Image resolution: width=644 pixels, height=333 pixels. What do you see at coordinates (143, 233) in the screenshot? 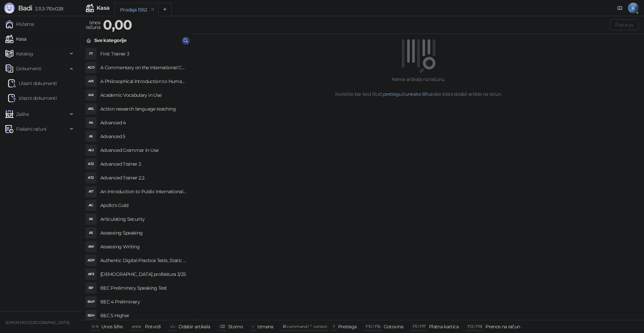
I see `h4: Assessing Speaking` at bounding box center [143, 233].